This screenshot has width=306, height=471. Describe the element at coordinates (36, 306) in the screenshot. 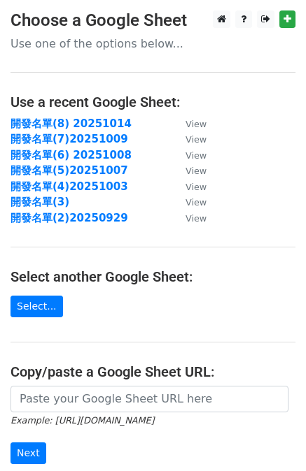

I see `a: Select...` at that location.